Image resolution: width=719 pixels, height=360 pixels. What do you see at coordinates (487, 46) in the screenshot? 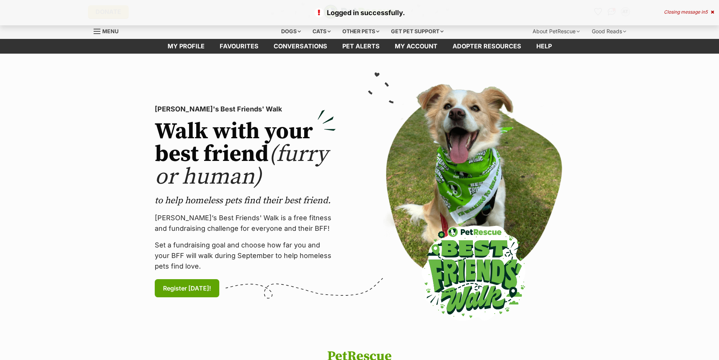
I see `a: Adopter resources` at bounding box center [487, 46].